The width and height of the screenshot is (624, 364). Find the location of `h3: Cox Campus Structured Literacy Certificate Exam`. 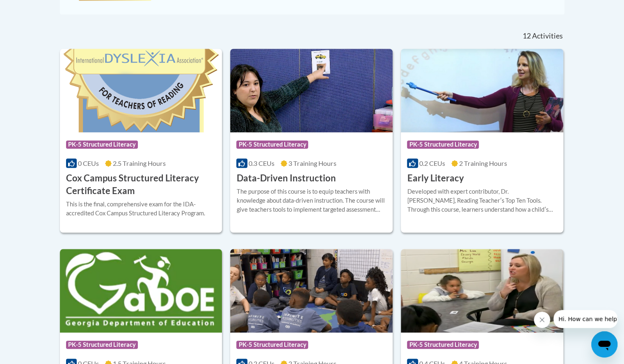

h3: Cox Campus Structured Literacy Certificate Exam is located at coordinates (141, 185).